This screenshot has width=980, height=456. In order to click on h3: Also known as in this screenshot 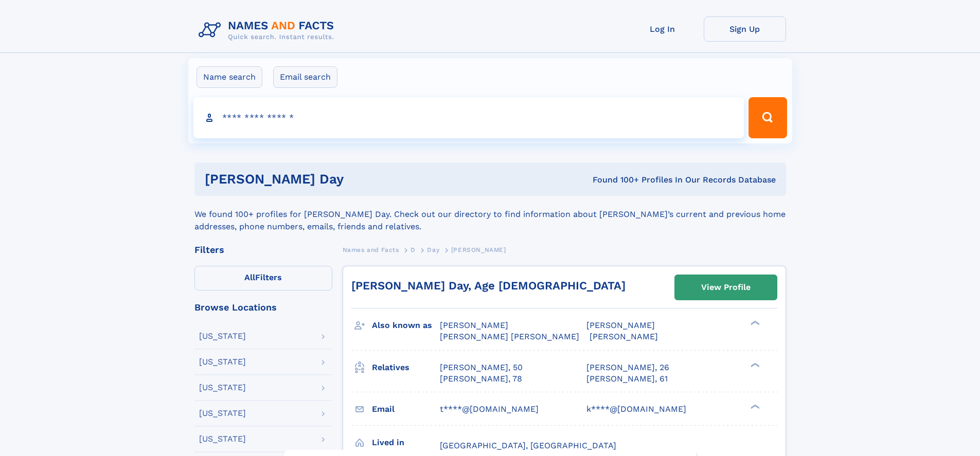, I will do `click(406, 325)`.